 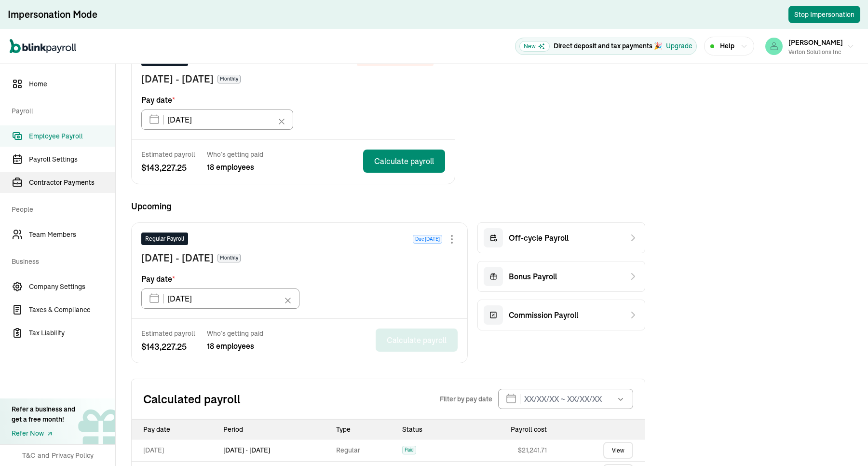 What do you see at coordinates (61, 110) in the screenshot?
I see `span: Payroll` at bounding box center [61, 110].